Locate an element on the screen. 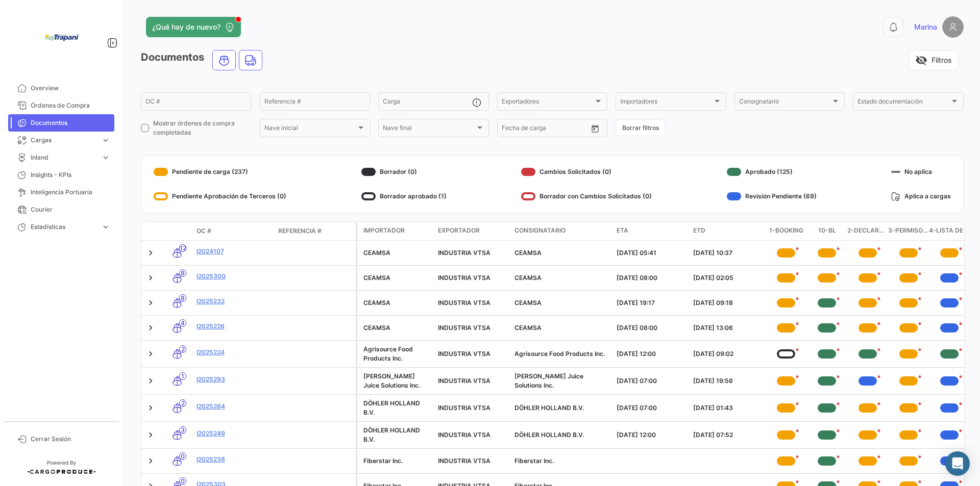 The width and height of the screenshot is (980, 486). a: Overview is located at coordinates (61, 88).